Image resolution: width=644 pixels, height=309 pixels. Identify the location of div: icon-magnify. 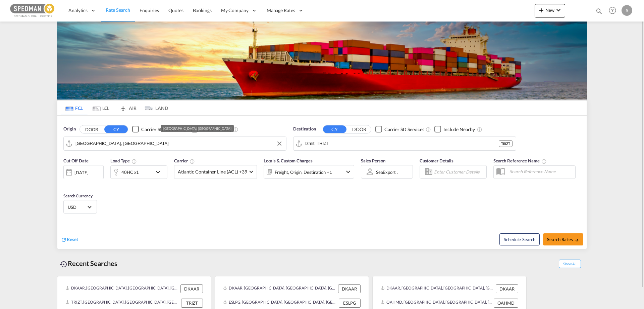
(599, 13).